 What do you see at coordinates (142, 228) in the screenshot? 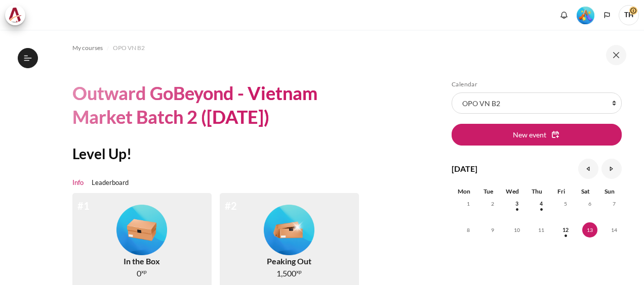
I see `div: Level #1` at bounding box center [142, 228].